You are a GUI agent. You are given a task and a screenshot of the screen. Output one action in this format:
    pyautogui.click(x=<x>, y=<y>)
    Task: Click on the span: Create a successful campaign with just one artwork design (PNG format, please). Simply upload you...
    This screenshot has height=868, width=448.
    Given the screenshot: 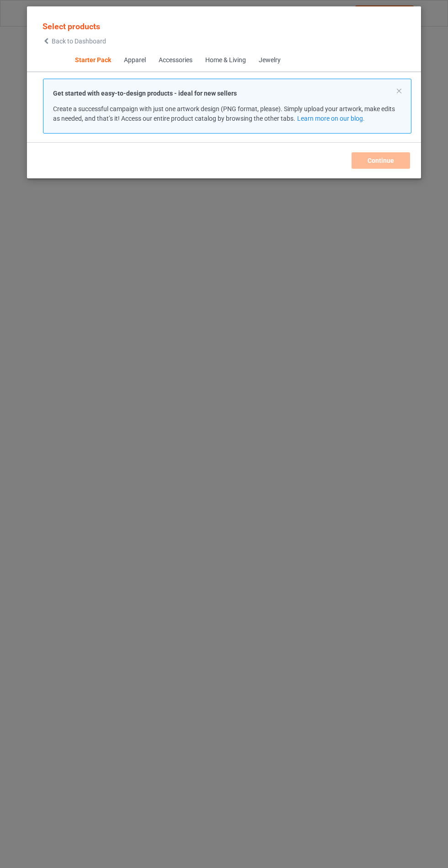 What is the action you would take?
    pyautogui.click(x=224, y=113)
    